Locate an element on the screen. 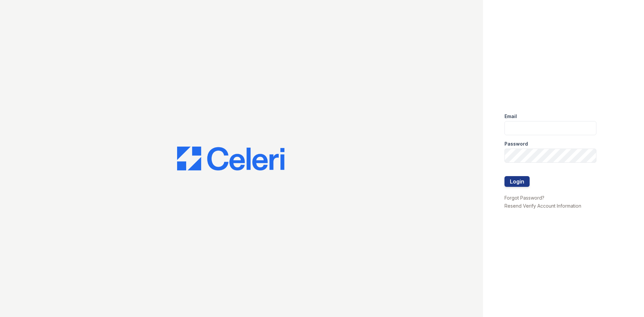 This screenshot has width=644, height=317. img: CE_Logo_Blue-a8612792a0a2168367f1c8372b55b34899dd931a85d93a1a3d3e32e68fde9ad4.png is located at coordinates (231, 158).